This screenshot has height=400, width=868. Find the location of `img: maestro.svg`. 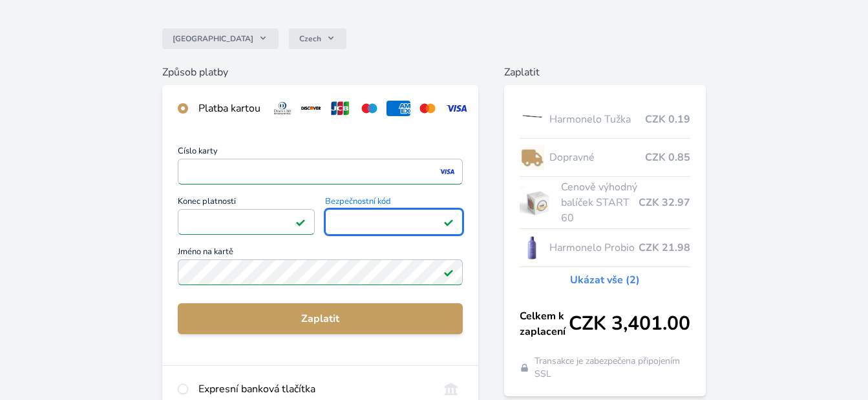

img: maestro.svg is located at coordinates (369, 109).